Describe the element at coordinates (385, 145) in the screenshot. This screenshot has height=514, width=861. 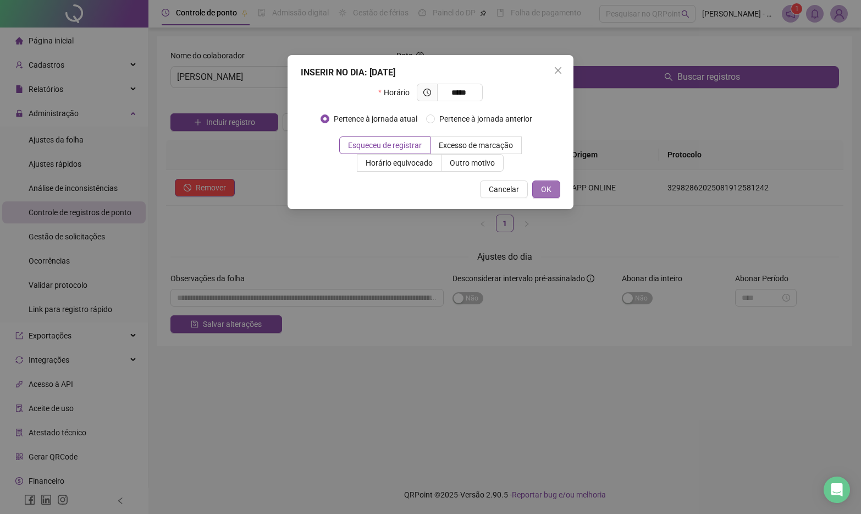
I see `span: Esqueceu de registrar` at that location.